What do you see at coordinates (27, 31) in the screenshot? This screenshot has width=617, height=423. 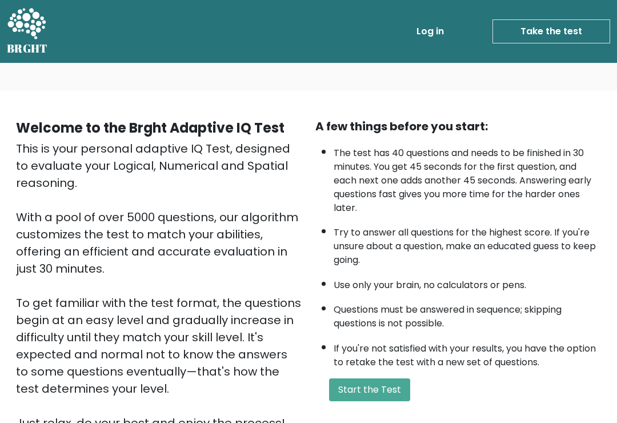 I see `a: BRGHT` at bounding box center [27, 31].